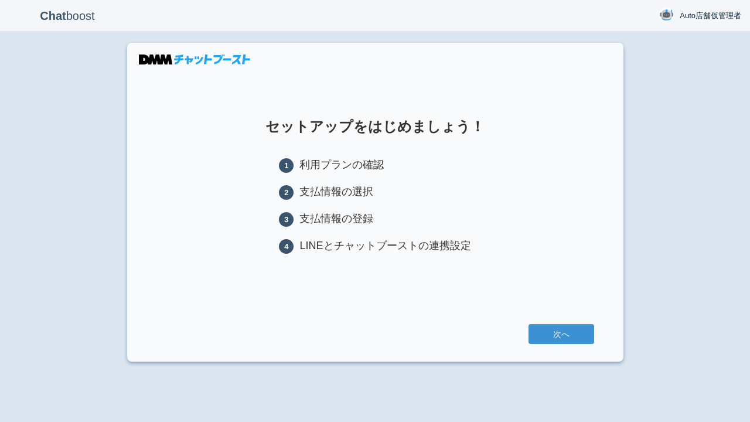  I want to click on span: 2, so click(286, 192).